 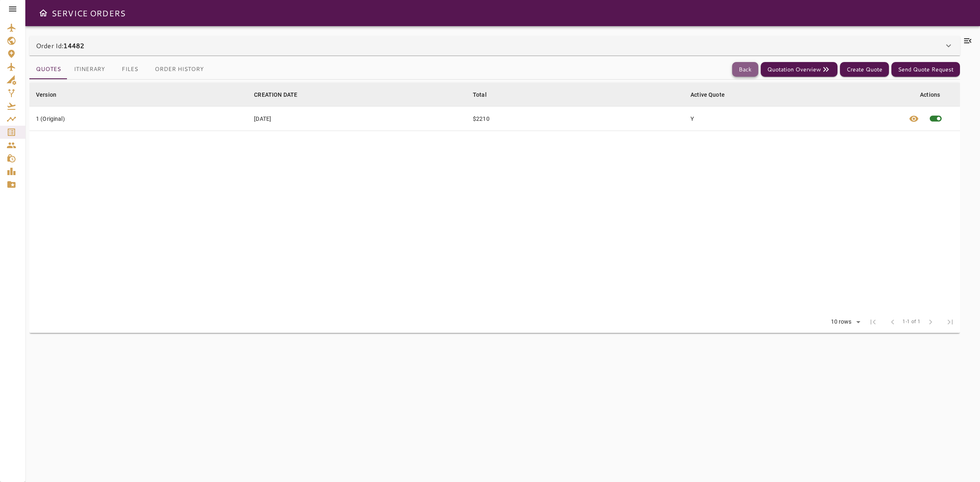 I want to click on button: View quote details, so click(x=914, y=118).